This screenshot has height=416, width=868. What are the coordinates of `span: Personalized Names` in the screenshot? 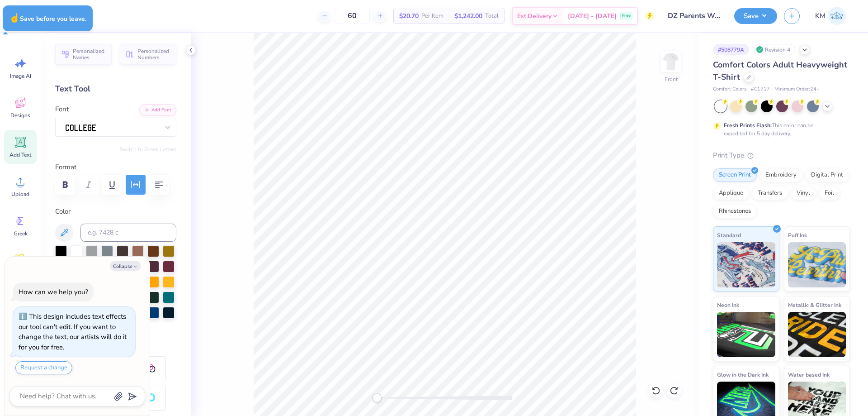 It's located at (89, 55).